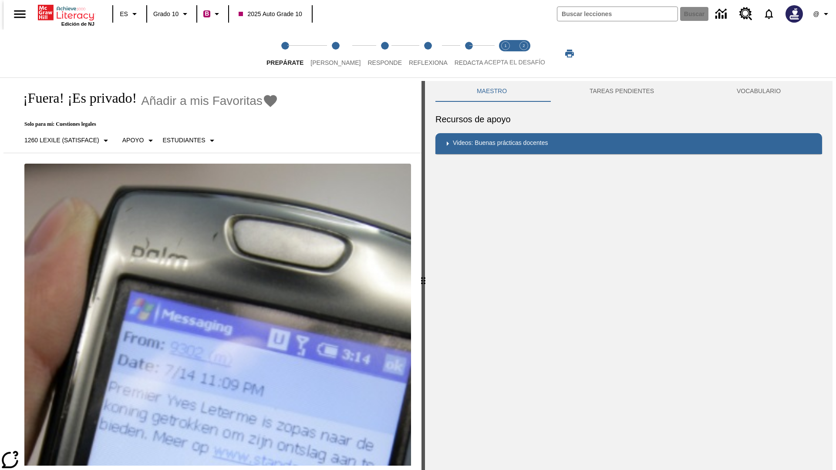  What do you see at coordinates (209, 101) in the screenshot?
I see `button: Añadir a mis Favoritas - ¡Fuera! ¡Es privado!` at bounding box center [209, 101].